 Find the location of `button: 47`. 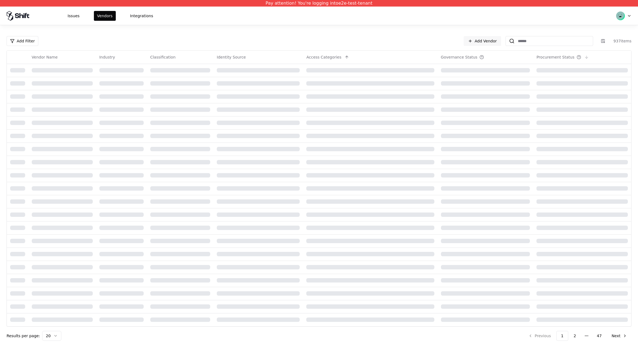

button: 47 is located at coordinates (599, 336).